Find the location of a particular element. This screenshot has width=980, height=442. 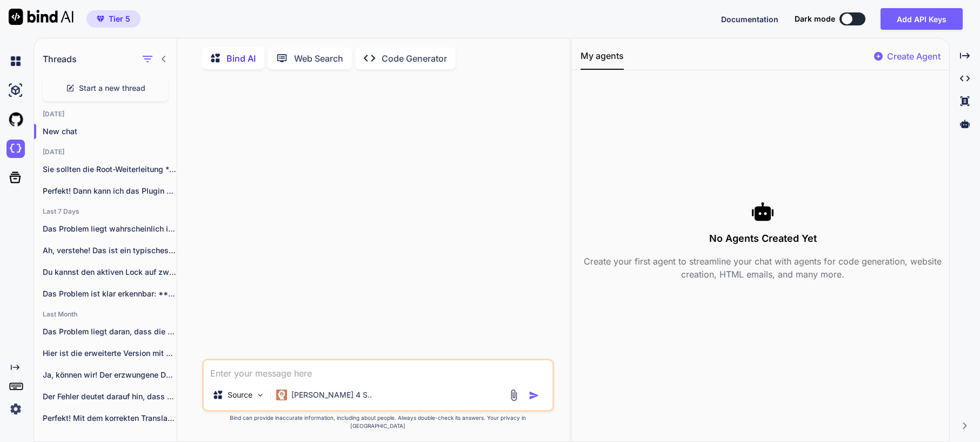

img: ai-studio is located at coordinates (16, 90).